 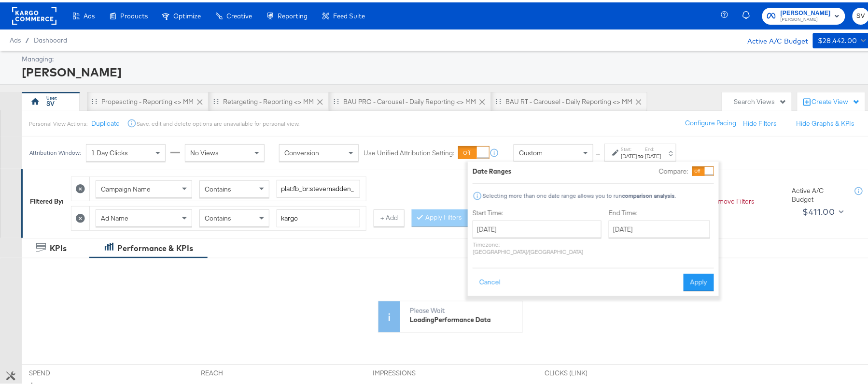 What do you see at coordinates (629, 147) in the screenshot?
I see `label: Start:` at bounding box center [629, 147].